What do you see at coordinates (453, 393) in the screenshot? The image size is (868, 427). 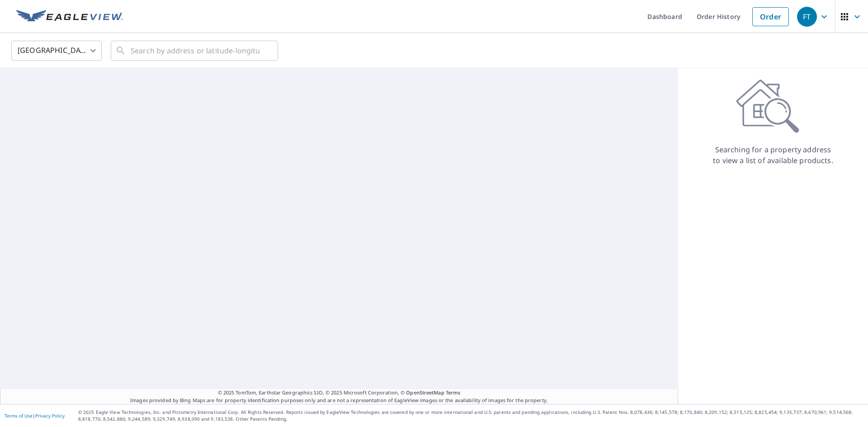 I see `a: Terms` at bounding box center [453, 393].